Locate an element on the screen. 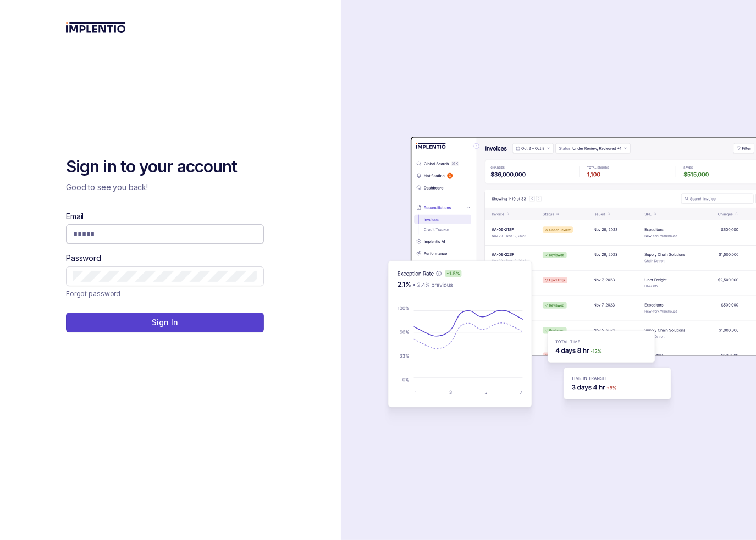  p: Forgot password is located at coordinates (93, 294).